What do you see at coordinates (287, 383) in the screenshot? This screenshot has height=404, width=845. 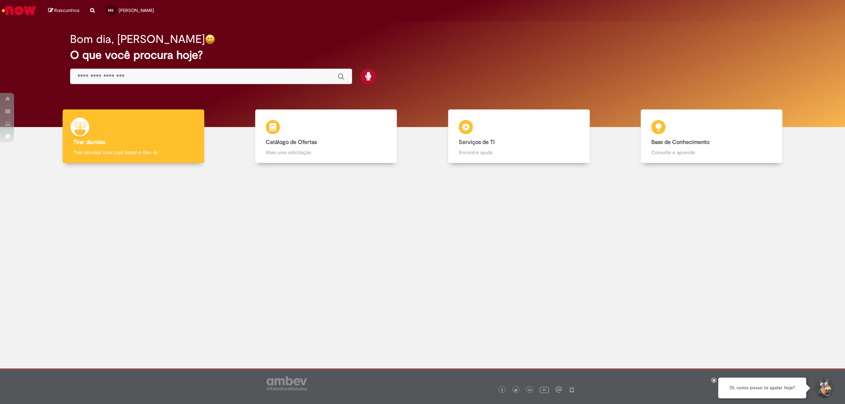 I see `img: logo_footer_ambev_rotulo_gray.png` at bounding box center [287, 383].